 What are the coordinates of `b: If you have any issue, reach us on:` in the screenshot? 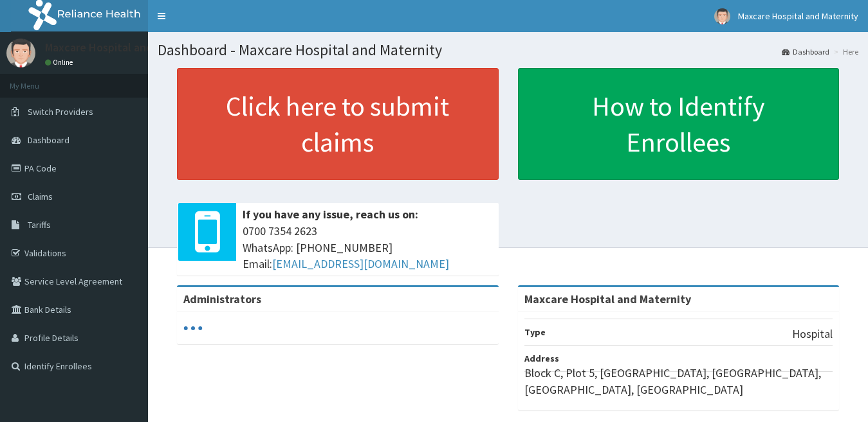 It's located at (330, 214).